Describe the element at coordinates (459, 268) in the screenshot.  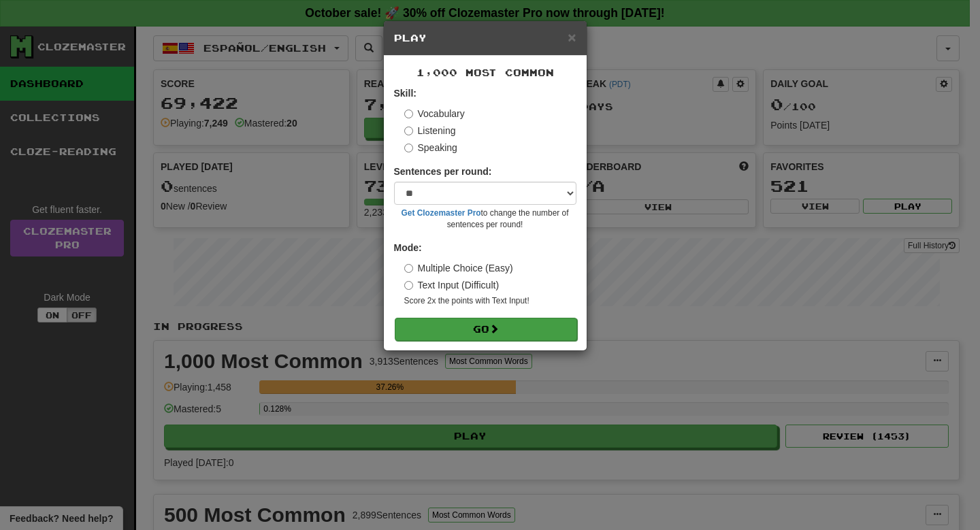
I see `label: Multiple Choice (Easy)` at that location.